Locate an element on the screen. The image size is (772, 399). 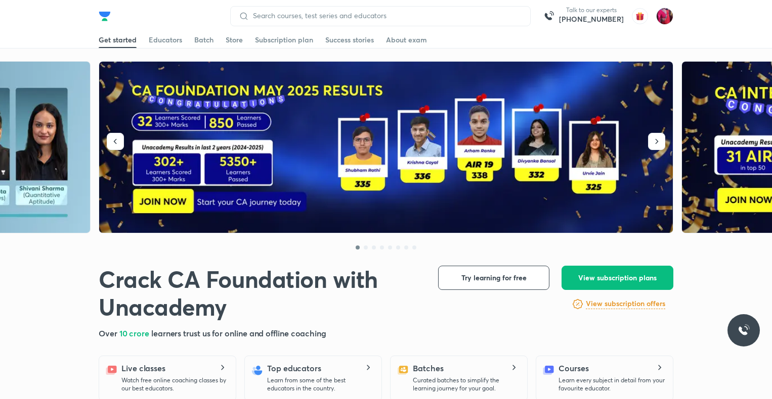
p: Learn every subject in detail from your favourite educator. is located at coordinates (611, 385).